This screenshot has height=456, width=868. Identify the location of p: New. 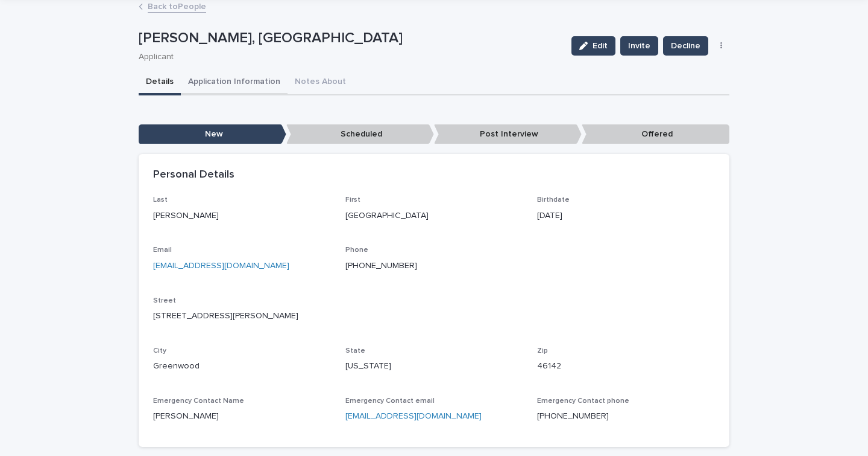
(212, 134).